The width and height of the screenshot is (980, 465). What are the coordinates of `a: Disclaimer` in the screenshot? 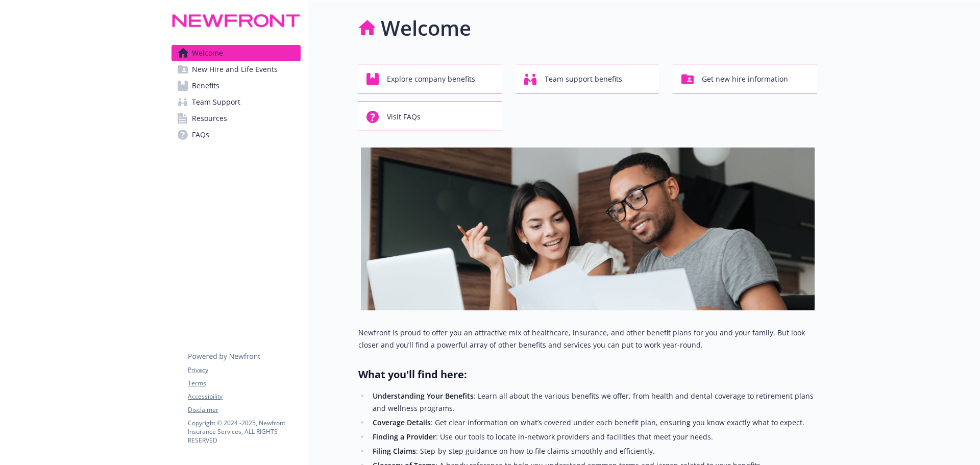 It's located at (244, 410).